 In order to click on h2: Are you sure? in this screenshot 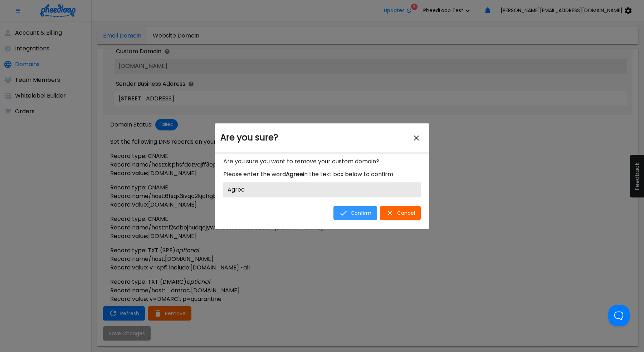, I will do `click(249, 137)`.